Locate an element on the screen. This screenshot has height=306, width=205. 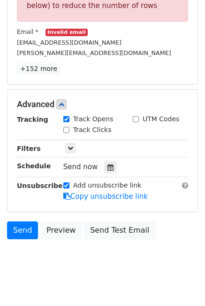
h5: Advanced is located at coordinates (102, 104).